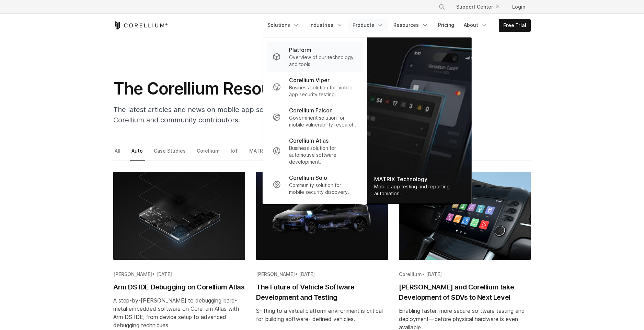 The image size is (644, 330). What do you see at coordinates (315, 57) in the screenshot?
I see `a: Platform Overview of our technology and tools.` at bounding box center [315, 57].